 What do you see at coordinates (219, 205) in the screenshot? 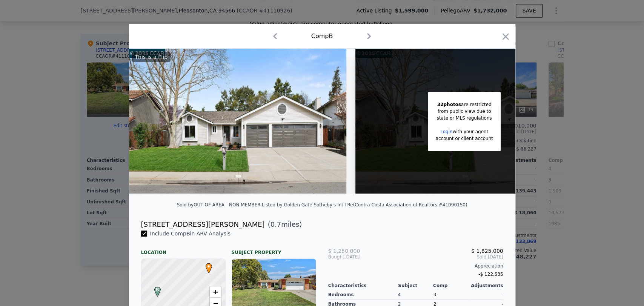
I see `div: Sold by OUT OF AREA - NON MEMBER .` at bounding box center [219, 205].